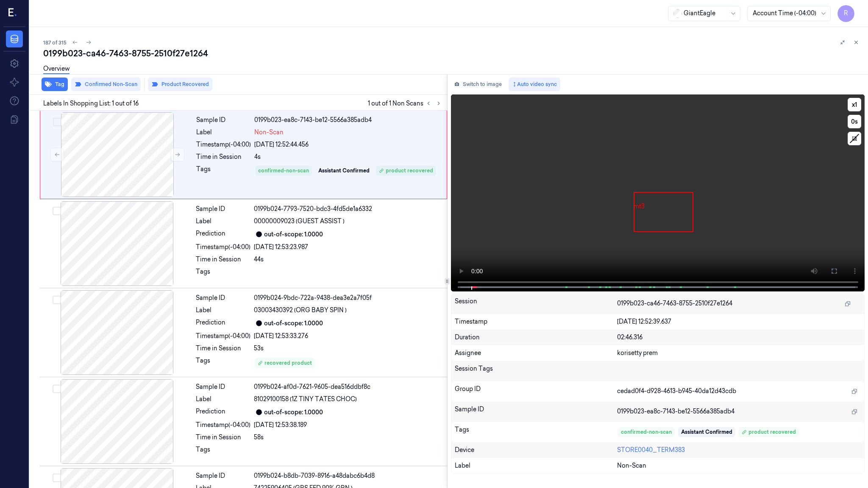  Describe the element at coordinates (536, 391) in the screenshot. I see `div: Group ID` at that location.